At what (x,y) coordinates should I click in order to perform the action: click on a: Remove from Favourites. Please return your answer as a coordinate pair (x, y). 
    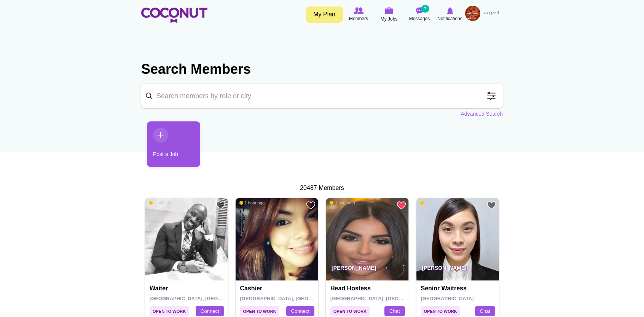
    Looking at the image, I should click on (401, 205).